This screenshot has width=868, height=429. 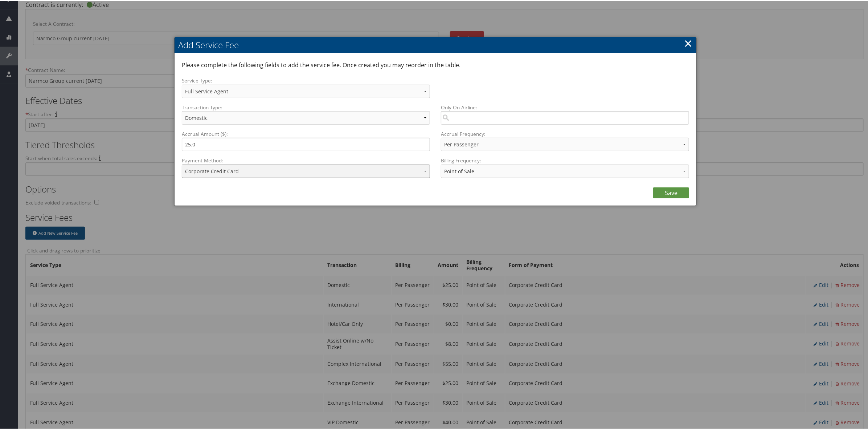 I want to click on label: Billing Frequency:, so click(x=461, y=160).